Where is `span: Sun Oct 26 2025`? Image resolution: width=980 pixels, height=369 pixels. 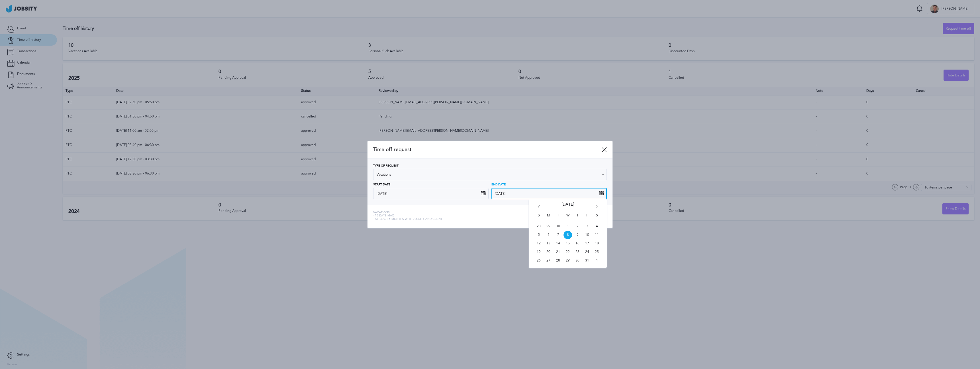 span: Sun Oct 26 2025 is located at coordinates (539, 260).